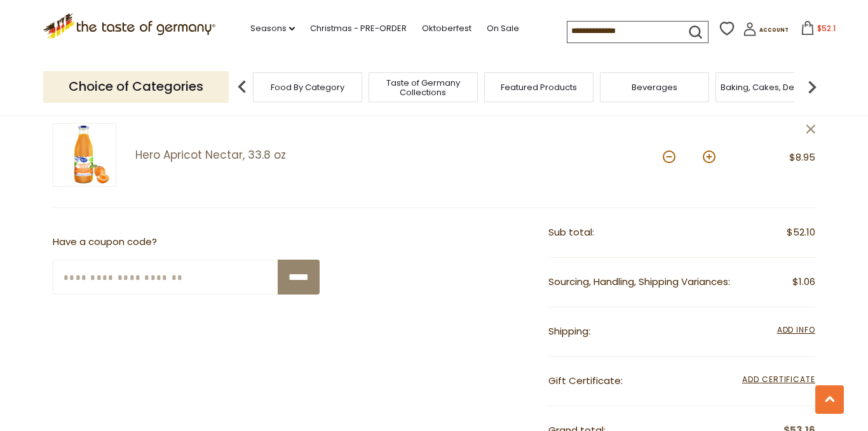  I want to click on span: Beverages, so click(655, 87).